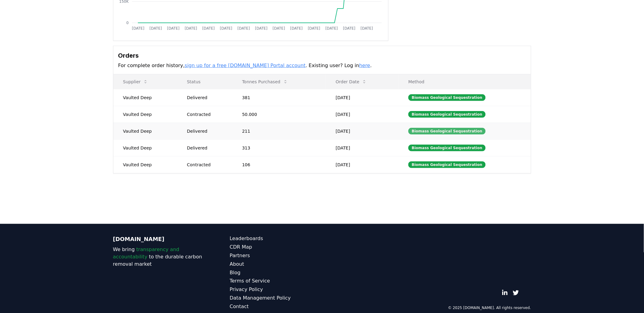 The image size is (644, 313). Describe the element at coordinates (159, 257) in the screenshot. I see `p: We bring to the durable carbon removal market` at that location.